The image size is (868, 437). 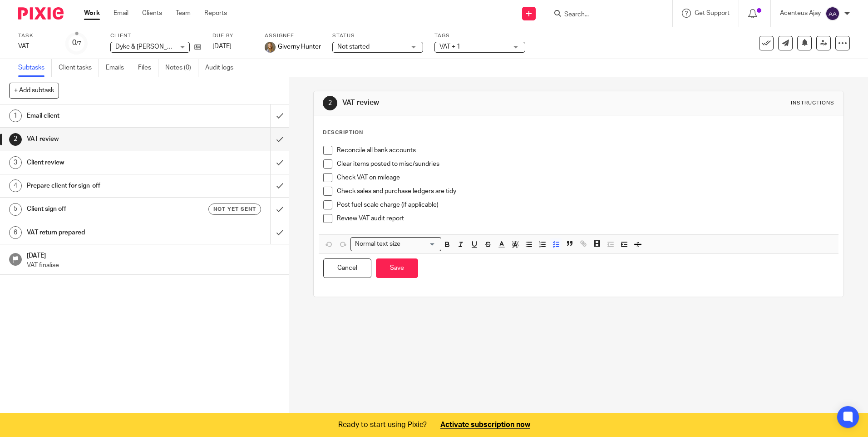 What do you see at coordinates (152, 14) in the screenshot?
I see `a: Clients` at bounding box center [152, 14].